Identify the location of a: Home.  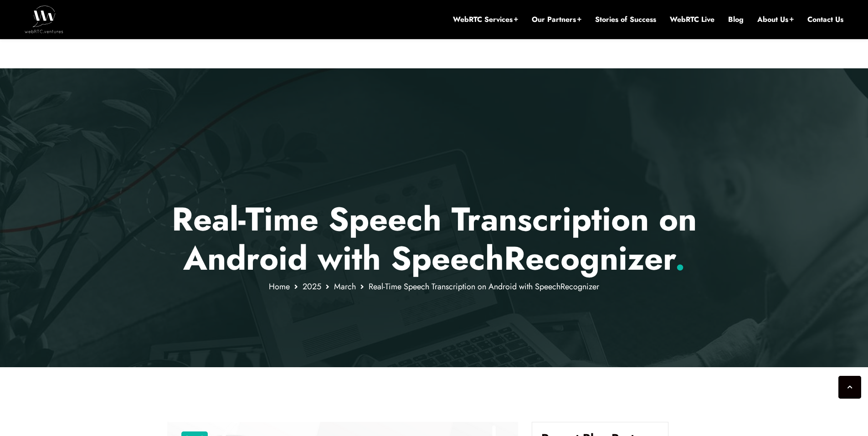
(280, 287).